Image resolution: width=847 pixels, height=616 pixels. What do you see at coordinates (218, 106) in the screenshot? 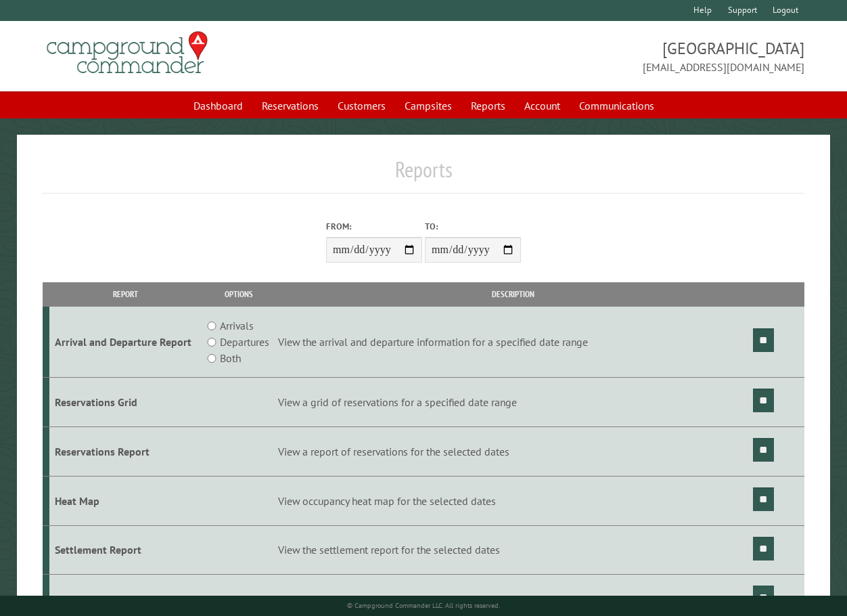
I see `a: Dashboard` at bounding box center [218, 106].